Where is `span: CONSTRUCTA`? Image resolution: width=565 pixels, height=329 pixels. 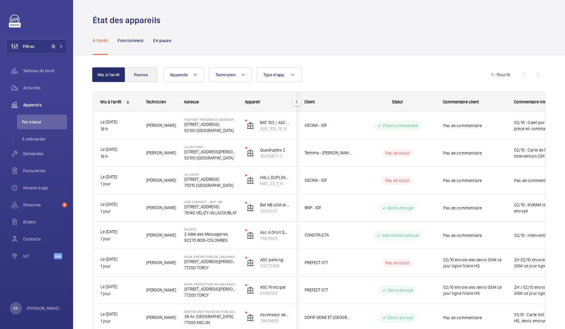 span: CONSTRUCTA is located at coordinates (328, 235).